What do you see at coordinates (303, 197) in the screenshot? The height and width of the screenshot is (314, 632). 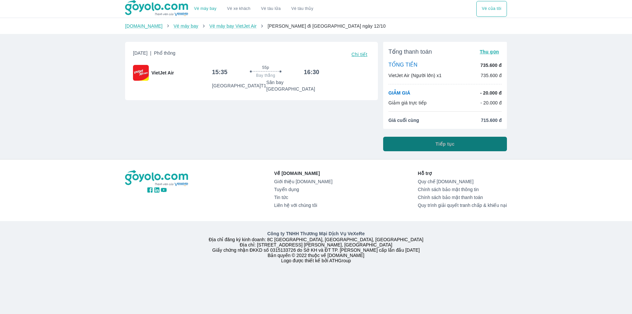 I see `a: Tin tức` at bounding box center [303, 197].